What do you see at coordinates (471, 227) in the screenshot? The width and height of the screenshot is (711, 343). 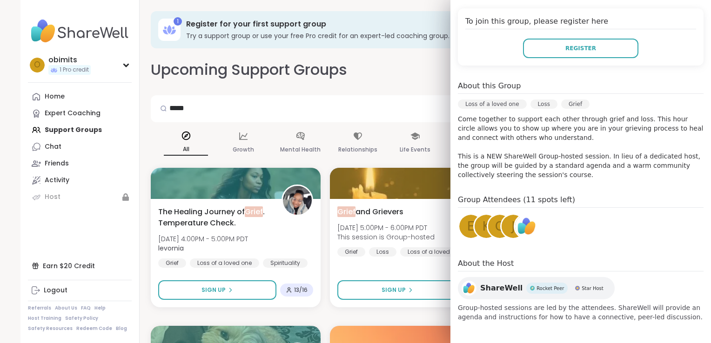 I see `a: E` at bounding box center [471, 227].